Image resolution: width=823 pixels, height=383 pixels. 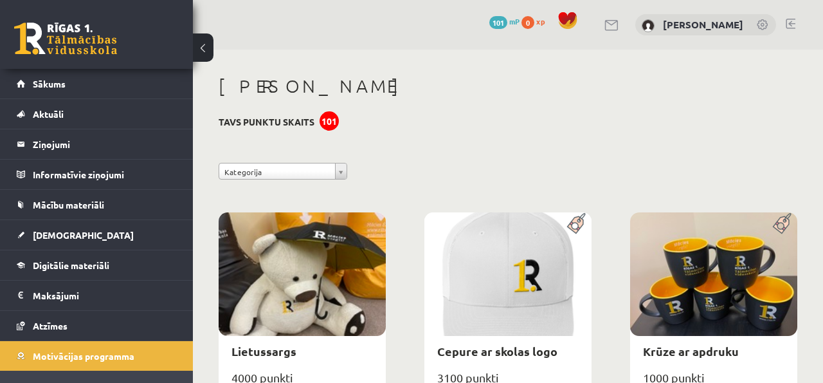 What do you see at coordinates (536, 21) in the screenshot?
I see `a: 0 xp` at bounding box center [536, 21].